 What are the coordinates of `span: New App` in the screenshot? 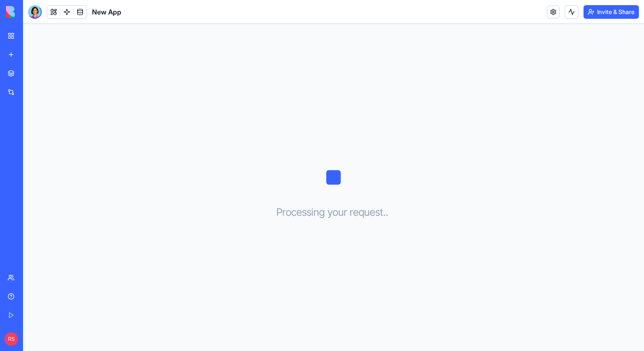 It's located at (107, 12).